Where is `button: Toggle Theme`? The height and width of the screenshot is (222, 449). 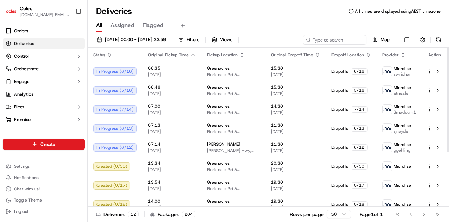
button: Toggle Theme is located at coordinates (44, 200).